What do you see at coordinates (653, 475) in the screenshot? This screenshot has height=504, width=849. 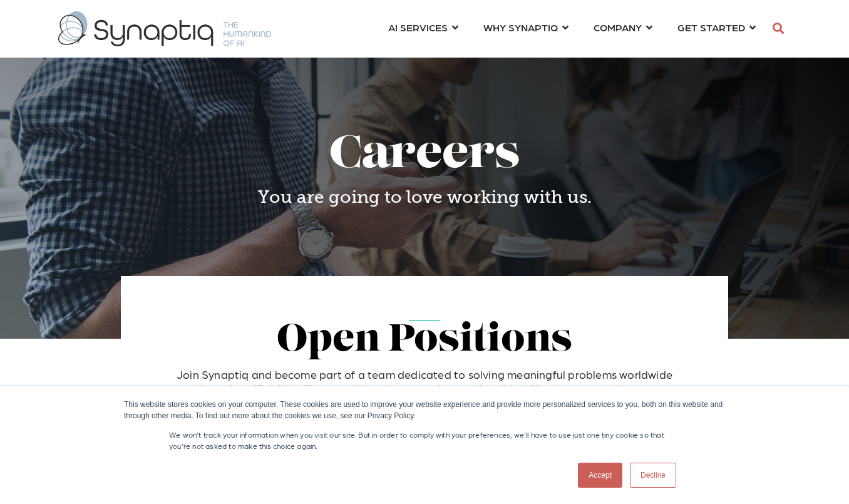 I see `a: Decline` at bounding box center [653, 475].